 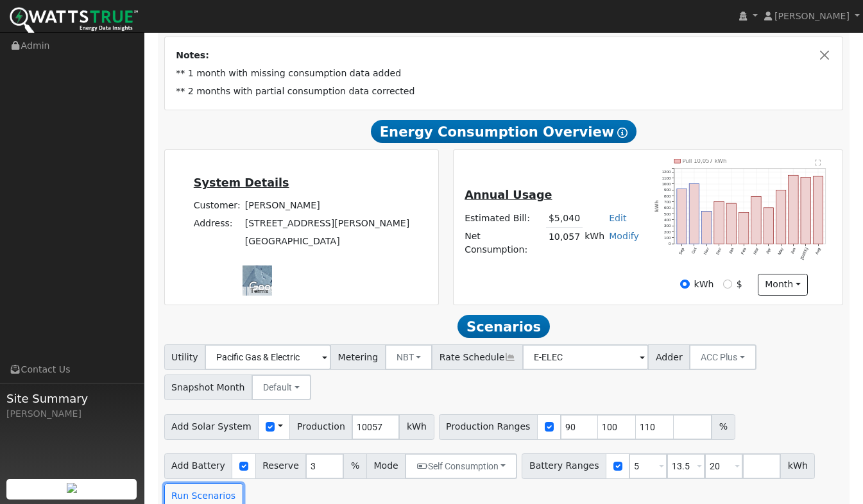 What do you see at coordinates (744, 251) in the screenshot?
I see `text: Feb` at bounding box center [744, 251].